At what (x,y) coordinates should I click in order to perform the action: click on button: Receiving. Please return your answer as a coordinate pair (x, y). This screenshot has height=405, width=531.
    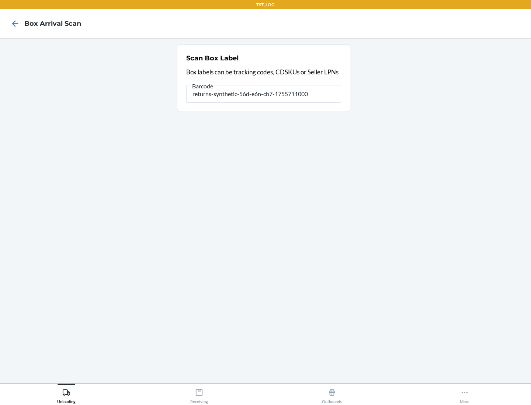
    Looking at the image, I should click on (199, 394).